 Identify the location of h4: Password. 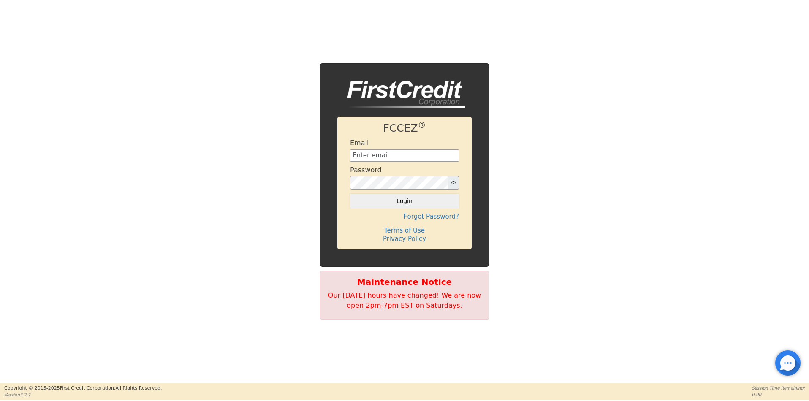
(366, 170).